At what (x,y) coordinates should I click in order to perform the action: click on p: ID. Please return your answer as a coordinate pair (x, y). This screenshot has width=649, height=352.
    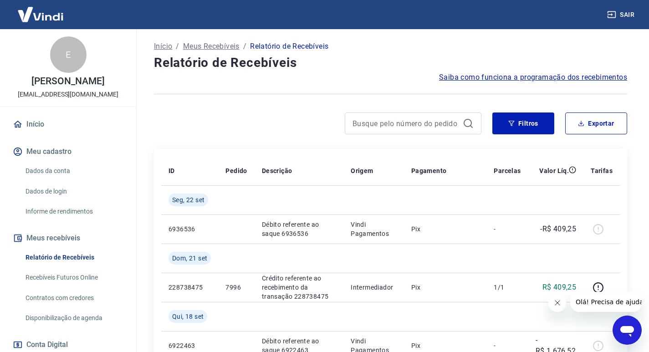
    Looking at the image, I should click on (172, 171).